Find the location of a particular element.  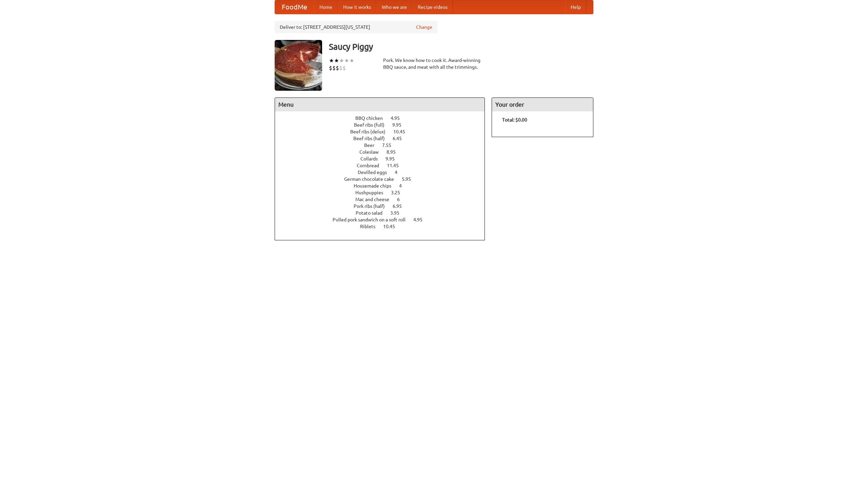

span: 5.95 is located at coordinates (410, 179).